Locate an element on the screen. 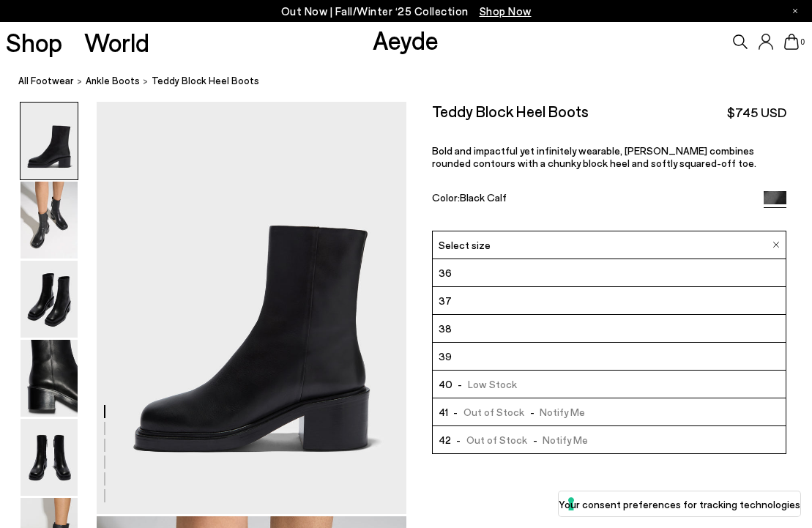  button: Your consent preferences for tracking technologies is located at coordinates (679, 504).